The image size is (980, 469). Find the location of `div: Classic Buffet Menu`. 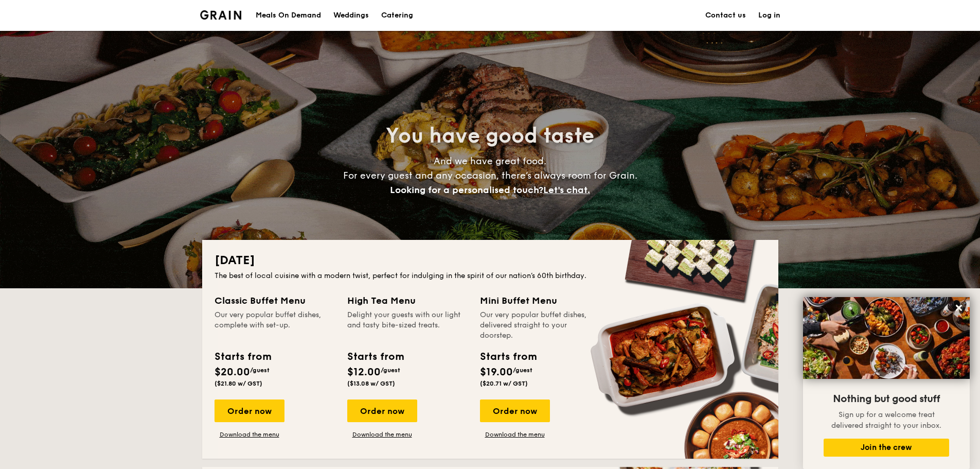

div: Classic Buffet Menu is located at coordinates (274, 301).